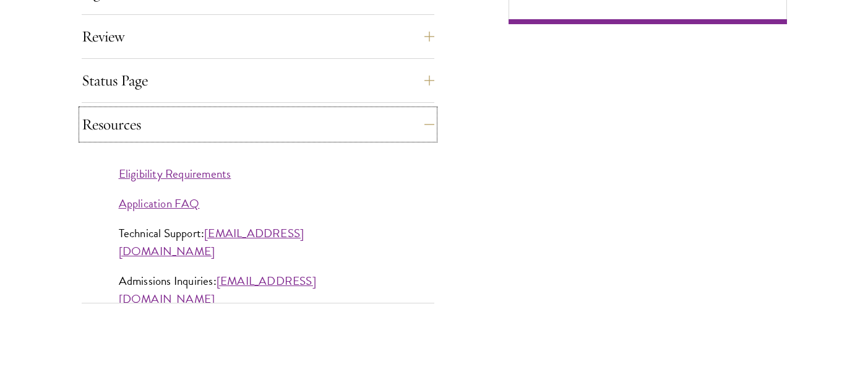 The width and height of the screenshot is (868, 374). I want to click on a: Eligibility Requirements, so click(175, 174).